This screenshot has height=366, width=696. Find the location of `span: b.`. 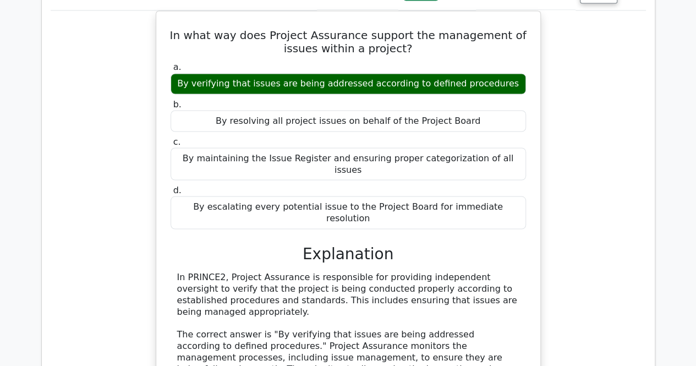

span: b. is located at coordinates (177, 103).